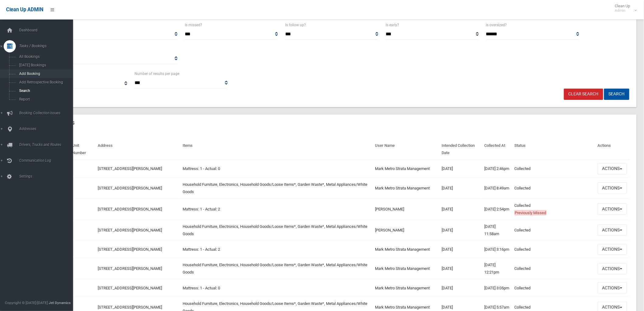 The image size is (644, 311). Describe the element at coordinates (406, 149) in the screenshot. I see `th: User Name` at that location.